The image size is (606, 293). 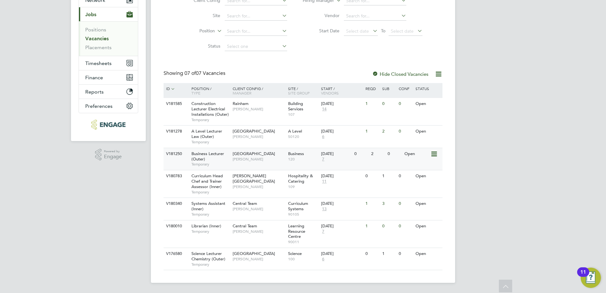 What do you see at coordinates (427, 88) in the screenshot?
I see `div: Status` at bounding box center [427, 88].